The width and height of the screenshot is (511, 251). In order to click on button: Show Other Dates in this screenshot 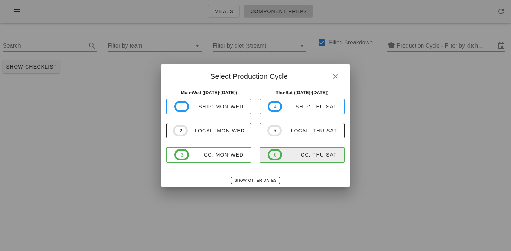, I will do `click(255, 180)`.